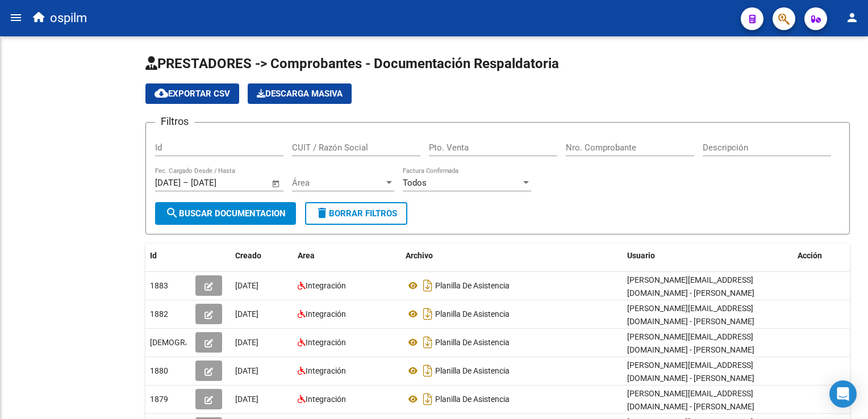 This screenshot has height=419, width=868. What do you see at coordinates (843, 394) in the screenshot?
I see `div: Open Intercom Messenger` at bounding box center [843, 394].